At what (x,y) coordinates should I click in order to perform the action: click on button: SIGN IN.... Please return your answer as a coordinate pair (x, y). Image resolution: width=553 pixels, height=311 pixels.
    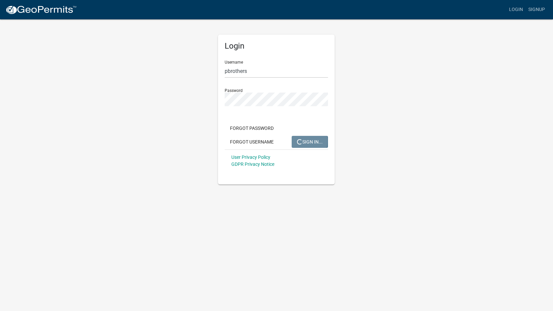
    Looking at the image, I should click on (309, 142).